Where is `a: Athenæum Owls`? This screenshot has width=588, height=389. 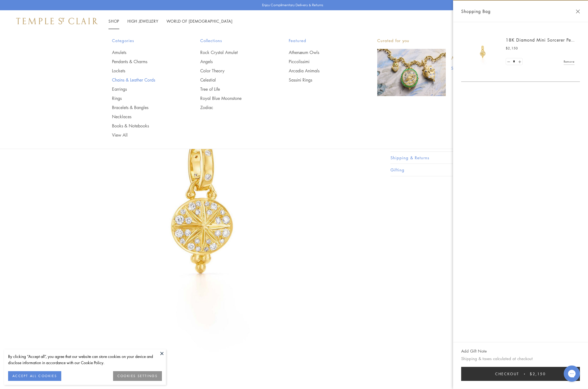 a: Athenæum Owls is located at coordinates (322, 52).